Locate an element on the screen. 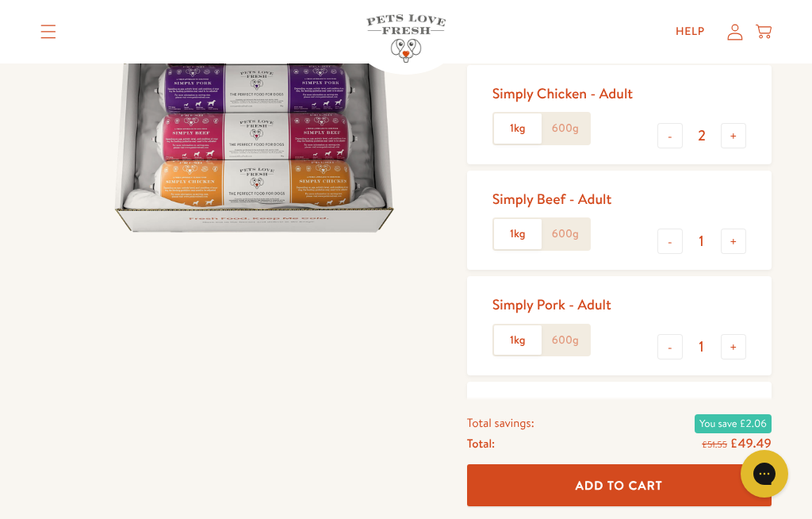  button: Add To Cart is located at coordinates (619, 485).